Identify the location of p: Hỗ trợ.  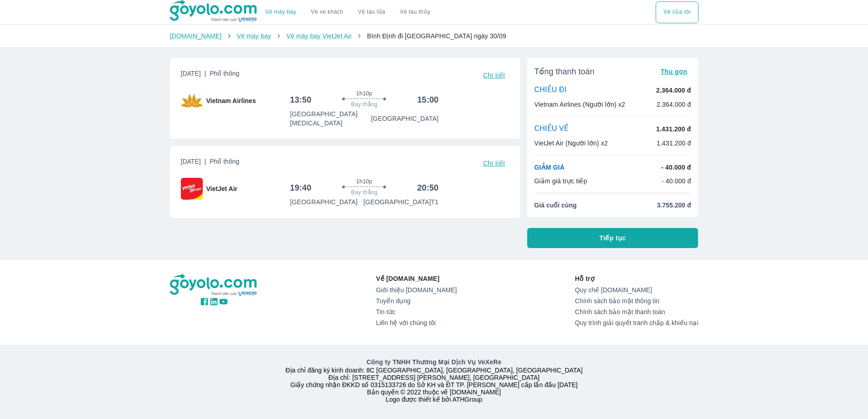
(637, 278).